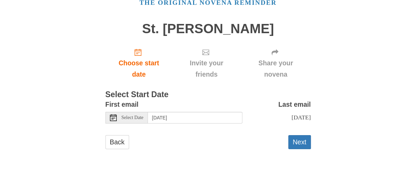 The height and width of the screenshot is (169, 416). I want to click on a: Choose start date, so click(139, 63).